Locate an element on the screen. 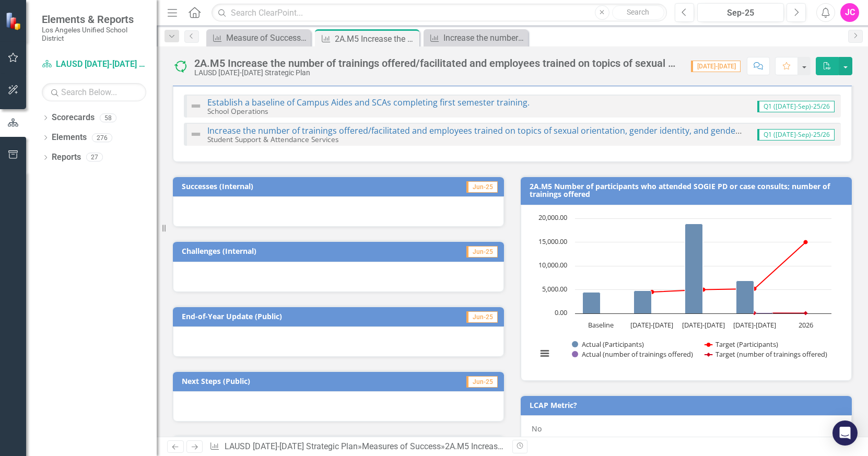 The width and height of the screenshot is (868, 456). text: Baseline is located at coordinates (601, 325).